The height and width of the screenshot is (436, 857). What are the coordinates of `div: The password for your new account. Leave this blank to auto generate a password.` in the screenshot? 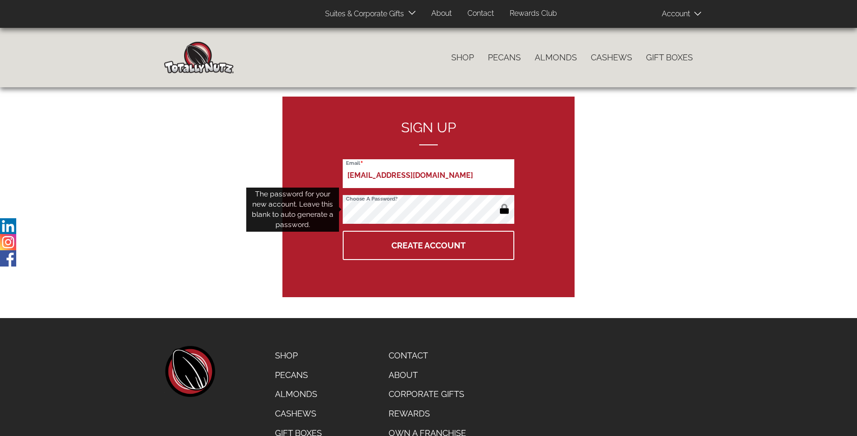 It's located at (293, 209).